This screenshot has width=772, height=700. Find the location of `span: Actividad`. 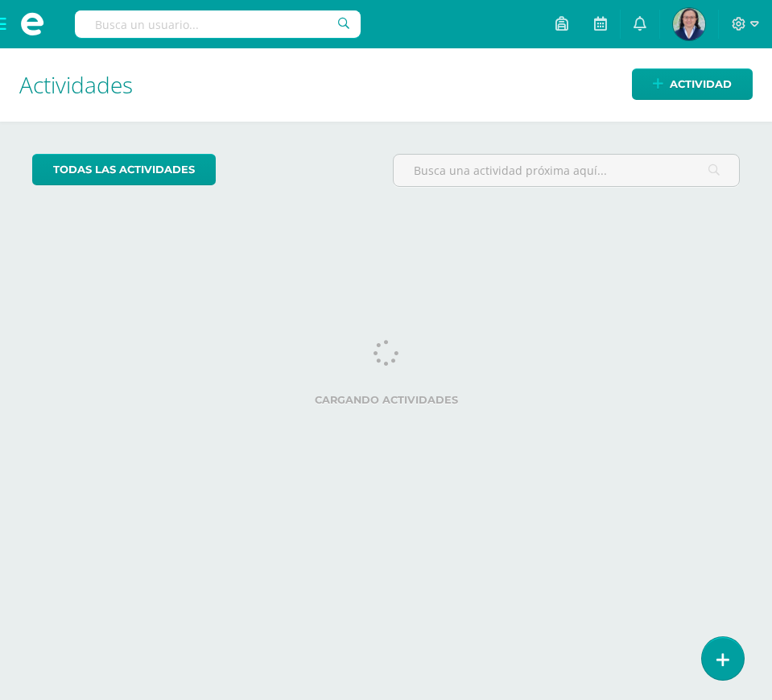

span: Actividad is located at coordinates (701, 84).